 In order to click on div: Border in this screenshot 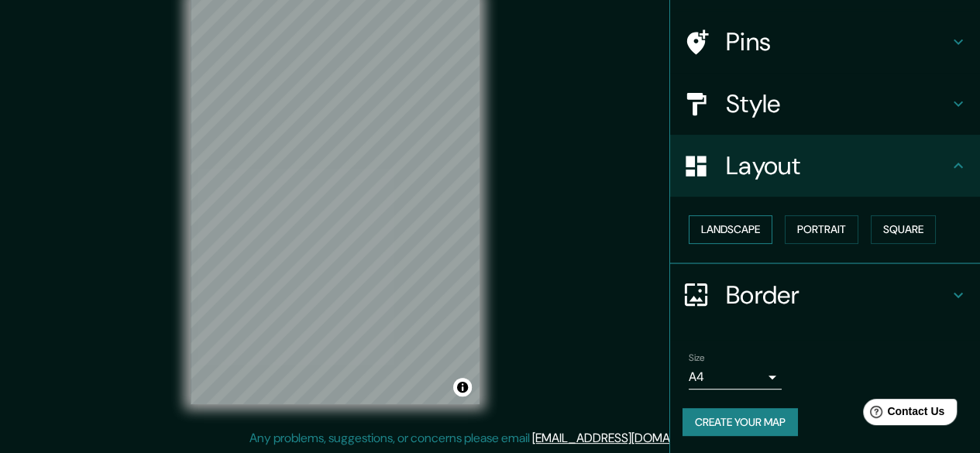, I will do `click(825, 295)`.